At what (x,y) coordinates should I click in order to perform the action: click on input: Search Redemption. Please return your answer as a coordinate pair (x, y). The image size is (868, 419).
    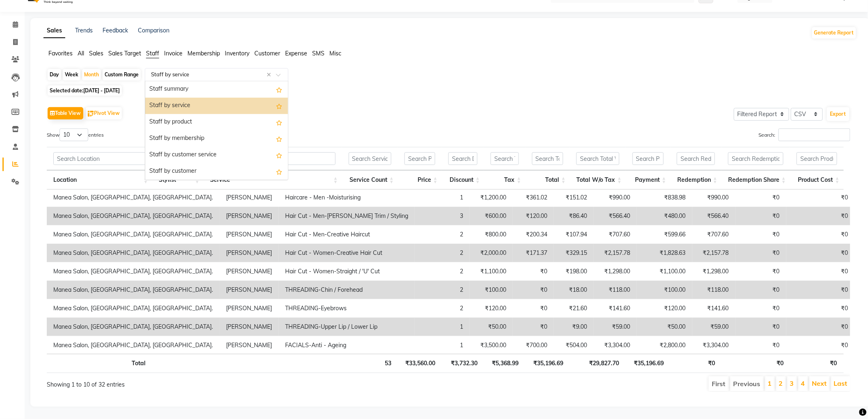
    Looking at the image, I should click on (696, 159).